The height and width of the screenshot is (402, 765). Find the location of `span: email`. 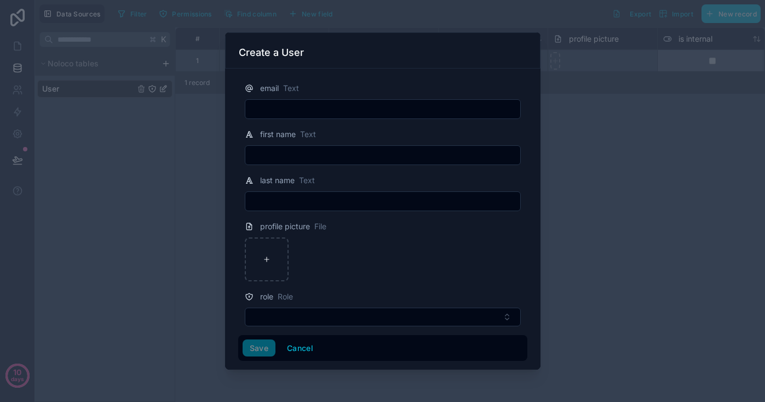

span: email is located at coordinates (270, 88).